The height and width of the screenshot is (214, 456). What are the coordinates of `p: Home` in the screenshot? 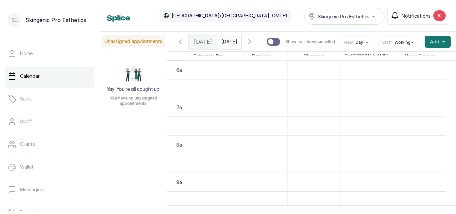 It's located at (26, 53).